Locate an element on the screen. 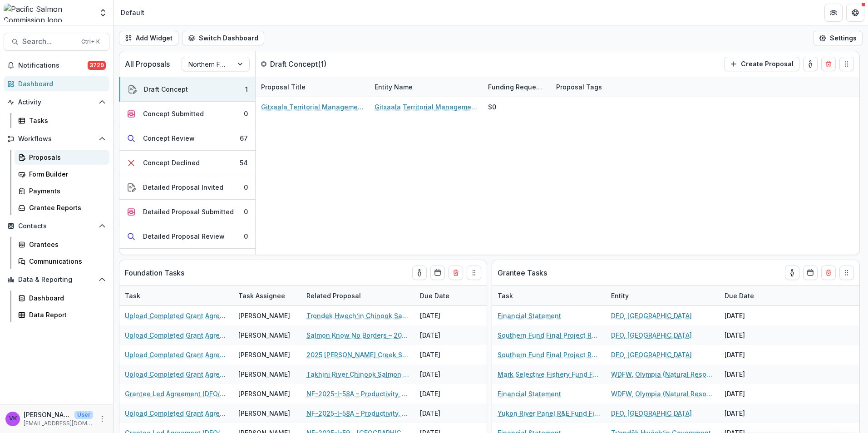 The height and width of the screenshot is (433, 868). button: More is located at coordinates (102, 419).